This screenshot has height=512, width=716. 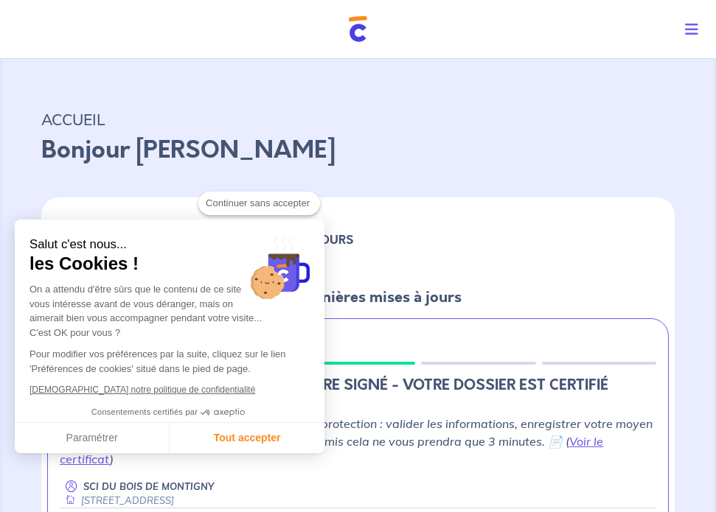 I want to click on button: Continuer sans accepter, so click(x=259, y=203).